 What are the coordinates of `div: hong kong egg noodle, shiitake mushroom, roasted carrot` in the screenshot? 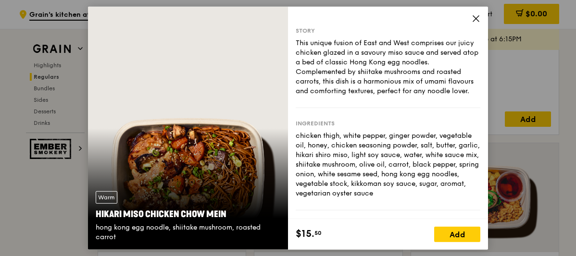 It's located at (188, 233).